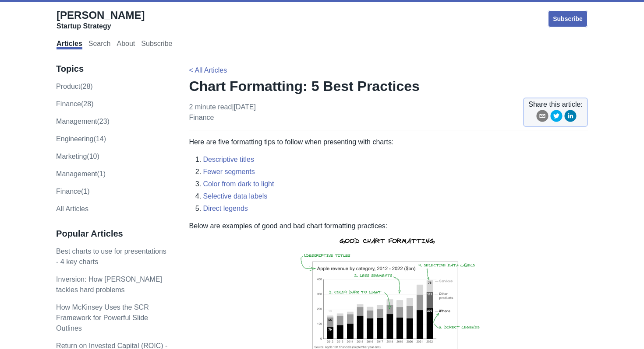 This screenshot has height=349, width=644. Describe the element at coordinates (208, 70) in the screenshot. I see `a: < All Articles` at that location.